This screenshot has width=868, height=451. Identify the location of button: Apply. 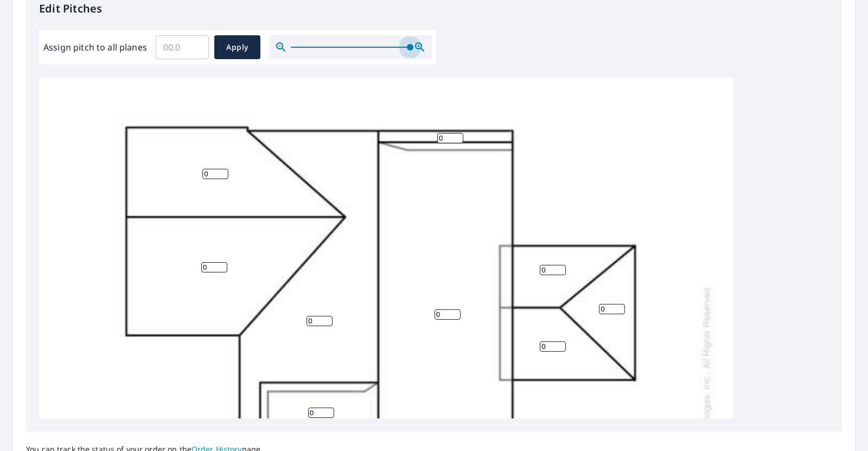
(237, 47).